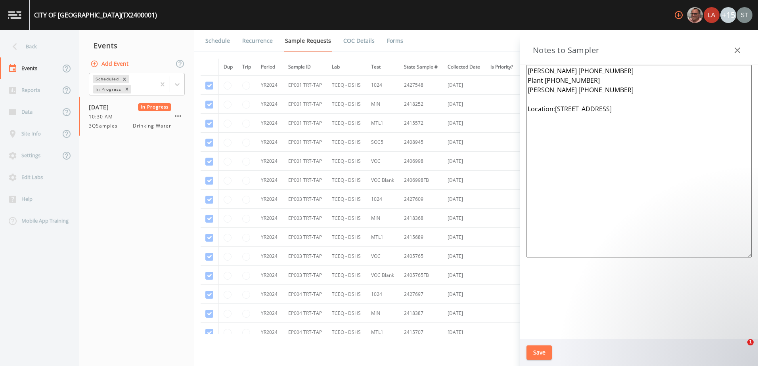 This screenshot has height=366, width=758. I want to click on div: In Progress, so click(108, 89).